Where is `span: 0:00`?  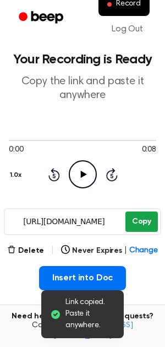
span: 0:00 is located at coordinates (16, 150).